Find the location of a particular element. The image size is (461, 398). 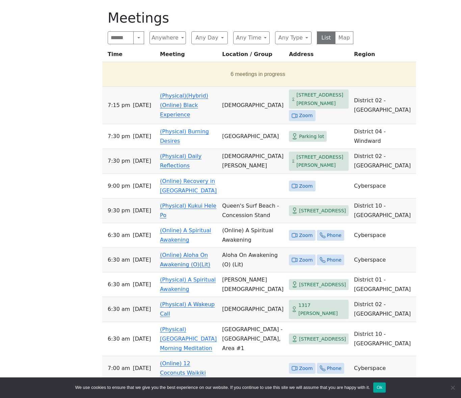

td: (Online) A Spiritual Awakening is located at coordinates (253, 235).